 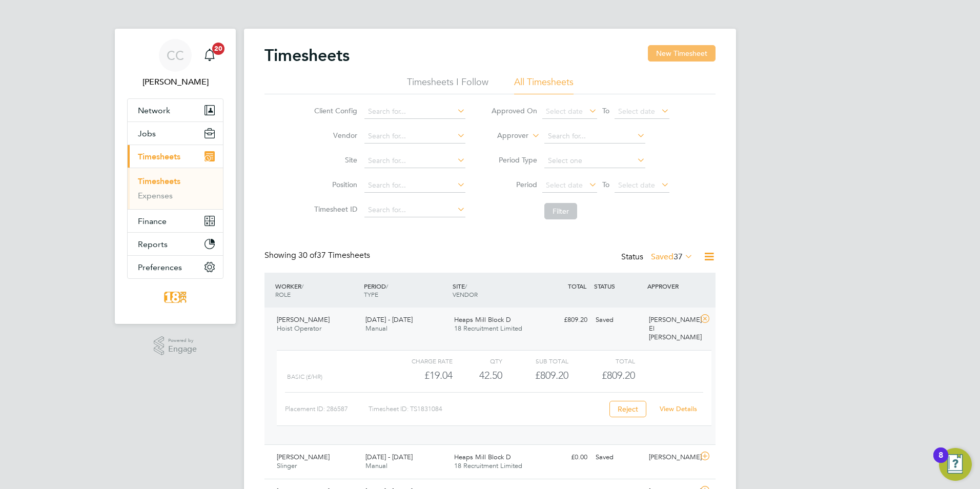 I want to click on label: Client Config, so click(x=334, y=111).